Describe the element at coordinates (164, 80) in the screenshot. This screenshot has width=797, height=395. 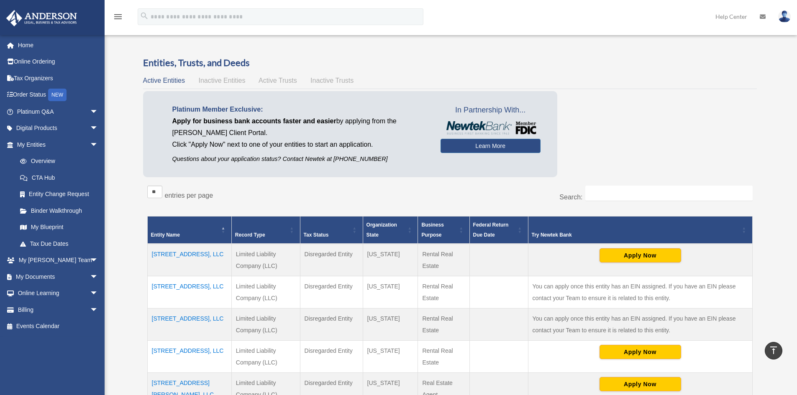
I see `span: Active Entities` at that location.